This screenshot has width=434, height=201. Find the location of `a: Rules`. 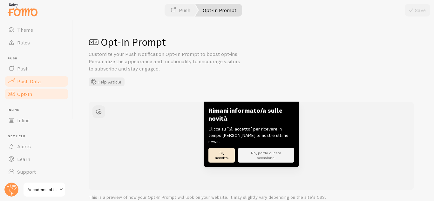

a: Rules is located at coordinates (37, 43).